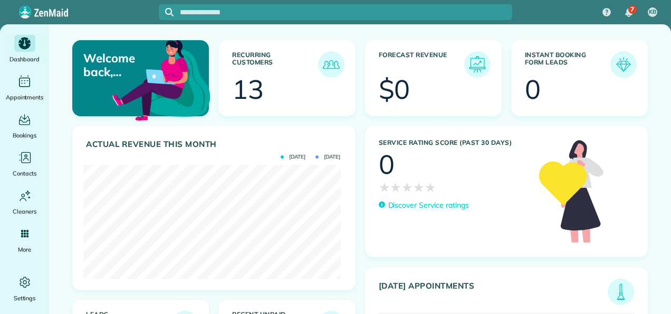 The height and width of the screenshot is (314, 671). What do you see at coordinates (24, 164) in the screenshot?
I see `a: Contacts` at bounding box center [24, 164].